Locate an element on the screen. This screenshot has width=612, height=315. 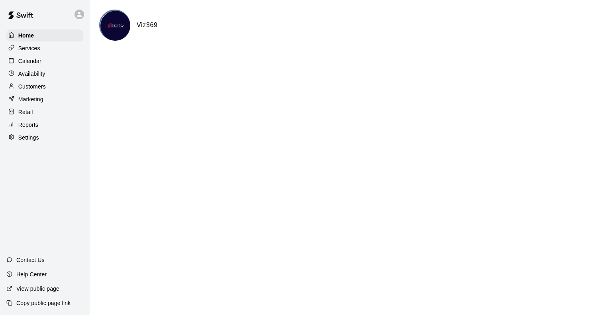
p: Settings is located at coordinates (29, 137).